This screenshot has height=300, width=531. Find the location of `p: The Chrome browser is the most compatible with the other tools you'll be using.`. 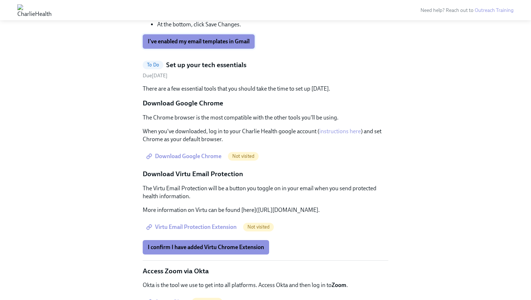

p: The Chrome browser is the most compatible with the other tools you'll be using. is located at coordinates (266, 118).